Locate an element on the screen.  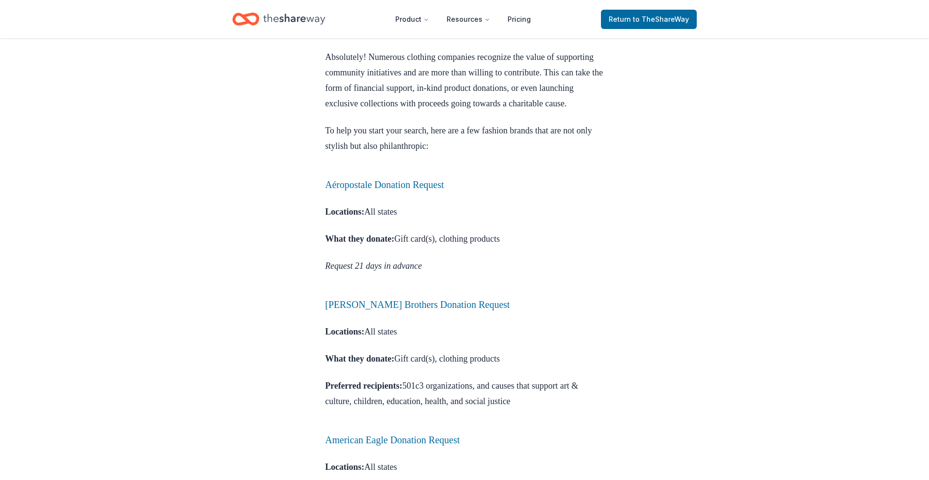
a: Returnto TheShareWay is located at coordinates (649, 19).